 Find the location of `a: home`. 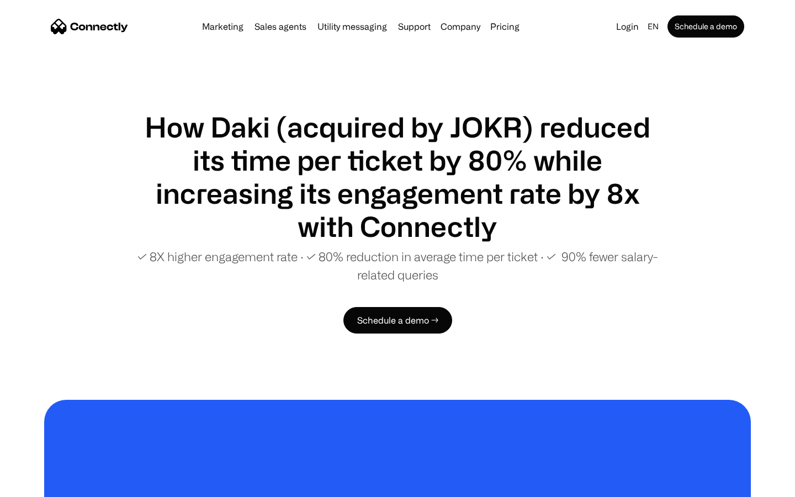

a: home is located at coordinates (89, 26).